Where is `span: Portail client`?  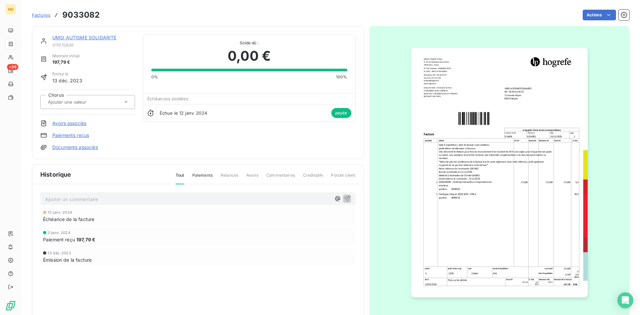 span: Portail client is located at coordinates (343, 178).